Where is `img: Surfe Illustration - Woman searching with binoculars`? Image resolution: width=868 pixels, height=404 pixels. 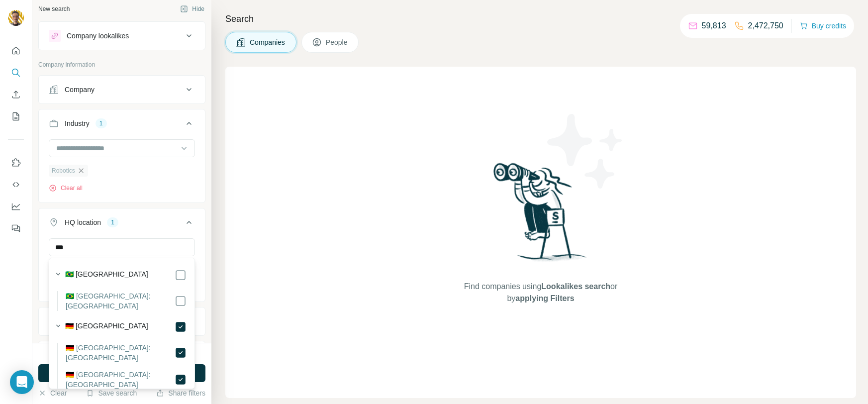
img: Surfe Illustration - Woman searching with binoculars is located at coordinates (541, 216).